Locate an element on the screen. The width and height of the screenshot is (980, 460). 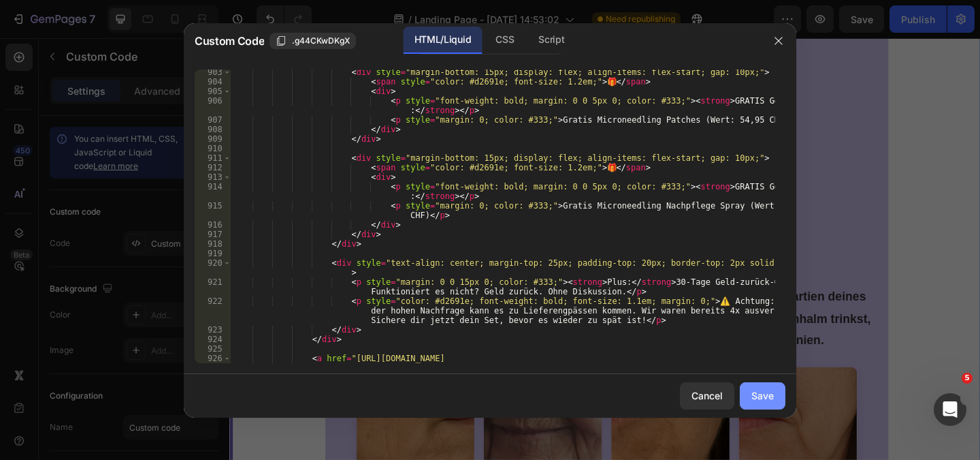
div: 911 is located at coordinates (212, 158).